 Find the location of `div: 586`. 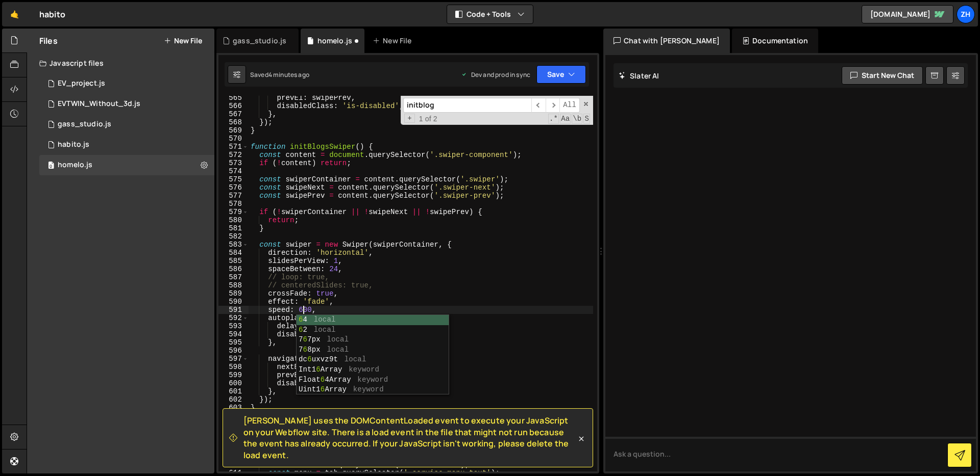

div: 586 is located at coordinates (233, 269).